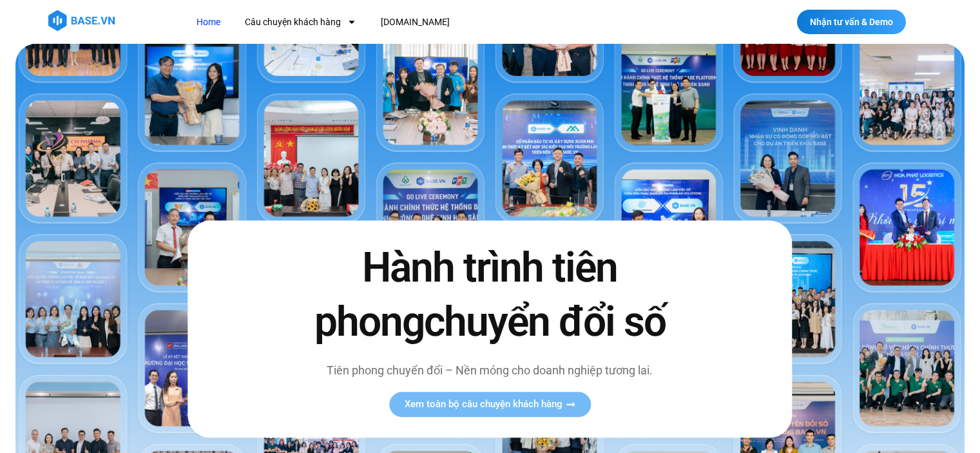  What do you see at coordinates (490, 295) in the screenshot?
I see `h2: Hành trình tiên phong` at bounding box center [490, 295].